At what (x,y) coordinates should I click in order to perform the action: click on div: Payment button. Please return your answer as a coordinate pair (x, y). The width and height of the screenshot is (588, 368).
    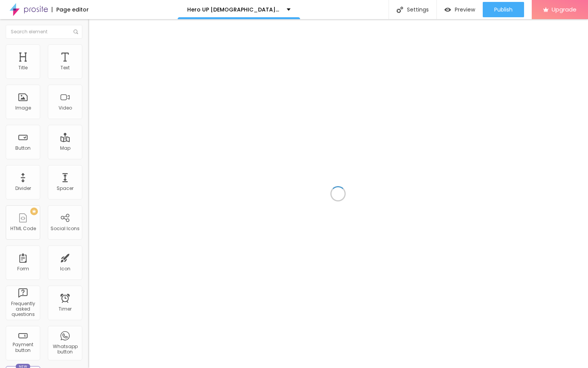
    Looking at the image, I should click on (23, 347).